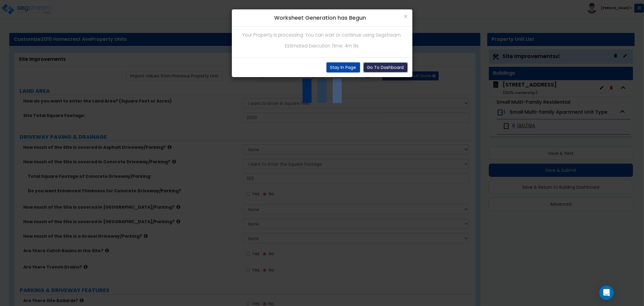 The width and height of the screenshot is (644, 306). Describe the element at coordinates (606, 292) in the screenshot. I see `div: Open Intercom Messenger` at that location.